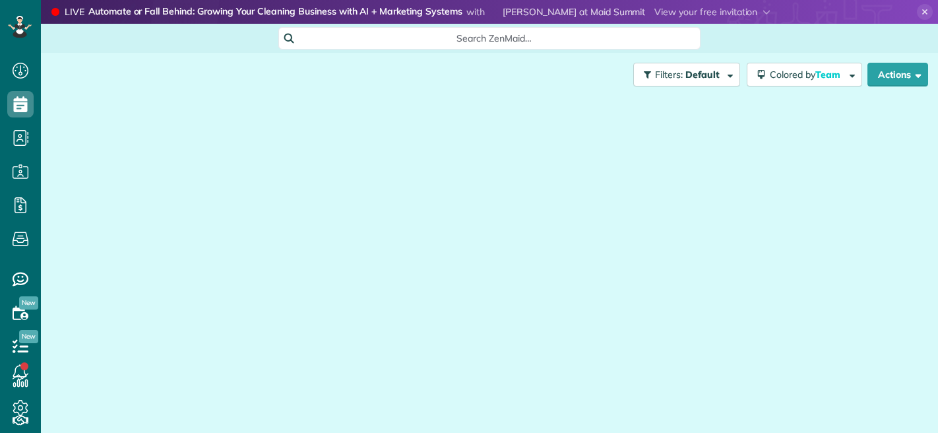 This screenshot has width=938, height=433. What do you see at coordinates (275, 12) in the screenshot?
I see `strong: Automate or Fall Behind: Growing Your Cleaning Business with AI + Marketing Systems` at bounding box center [275, 12].